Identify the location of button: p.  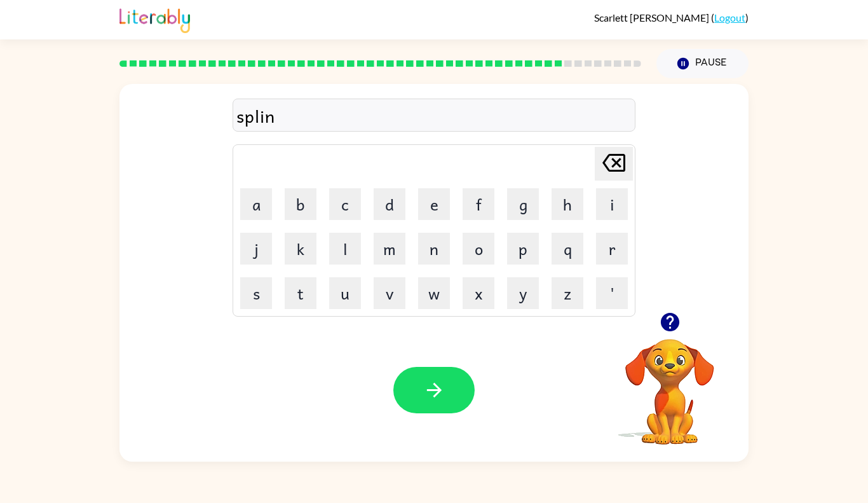
(523, 249).